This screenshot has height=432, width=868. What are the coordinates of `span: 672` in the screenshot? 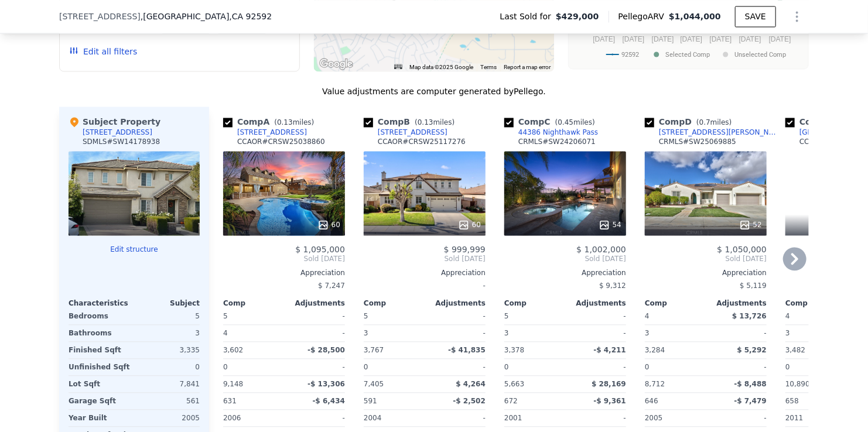 It's located at (511, 401).